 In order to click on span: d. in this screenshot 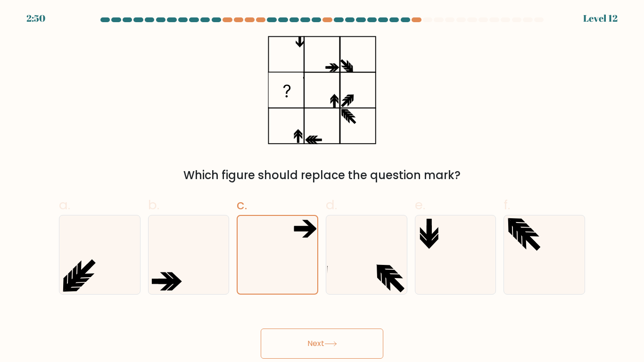, I will do `click(331, 204)`.